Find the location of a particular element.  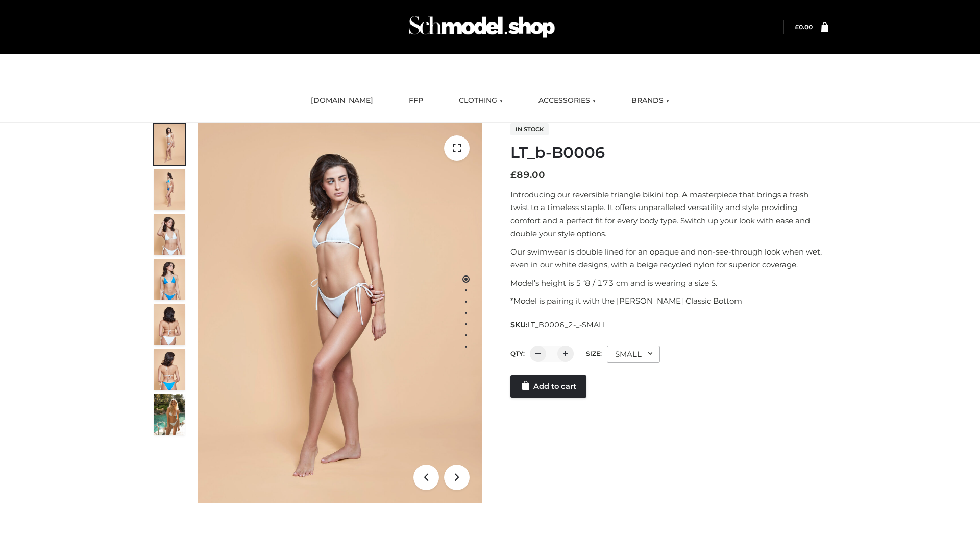

bdi: 0.00 is located at coordinates (803, 26).